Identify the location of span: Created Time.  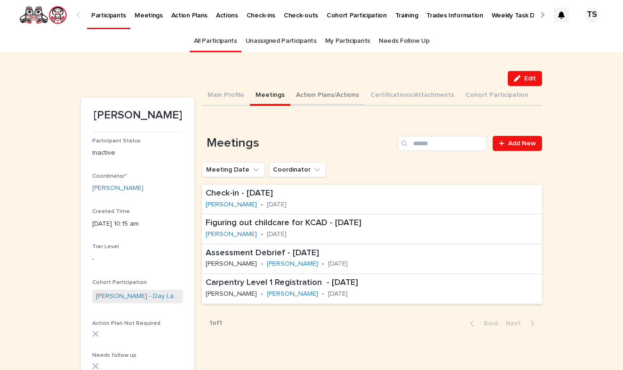
(111, 212).